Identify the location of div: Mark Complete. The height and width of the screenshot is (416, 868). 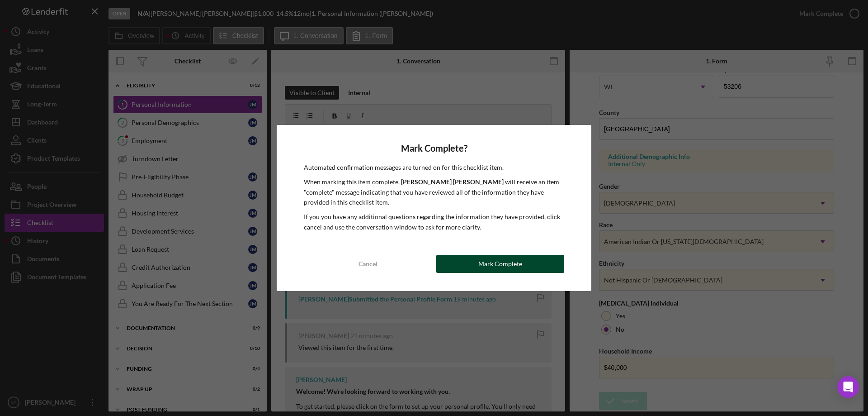
(500, 264).